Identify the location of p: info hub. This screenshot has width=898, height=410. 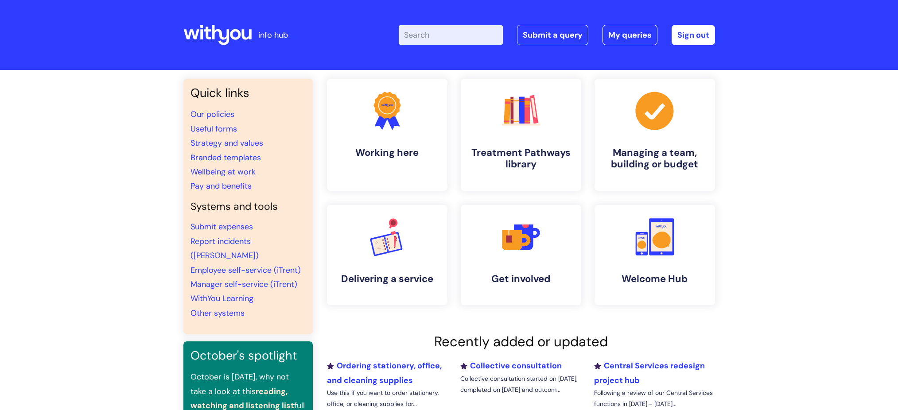
(273, 35).